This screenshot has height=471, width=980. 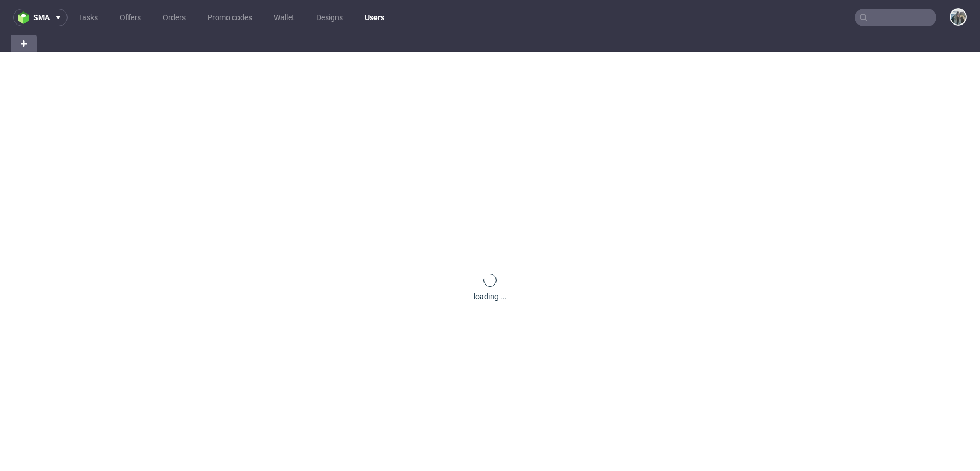 I want to click on a: Users, so click(x=374, y=18).